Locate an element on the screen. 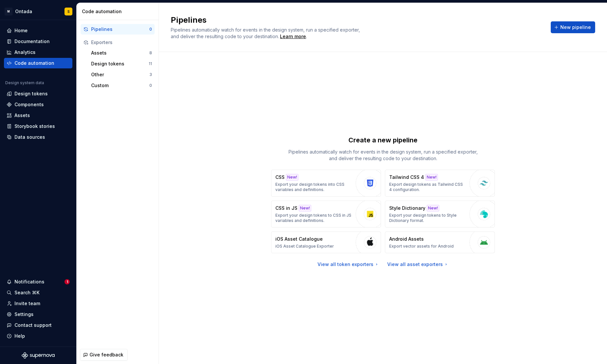  a: Invite team is located at coordinates (38, 304).